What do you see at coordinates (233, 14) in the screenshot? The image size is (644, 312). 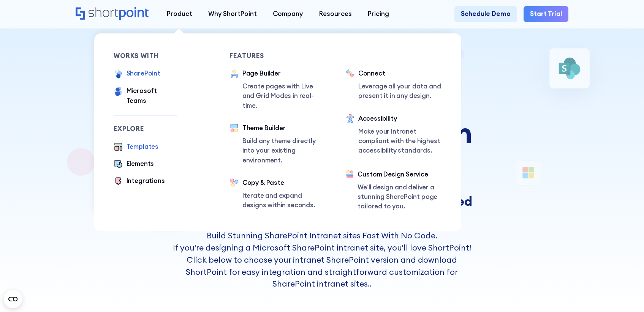 I see `a: Why ShortPoint` at bounding box center [233, 14].